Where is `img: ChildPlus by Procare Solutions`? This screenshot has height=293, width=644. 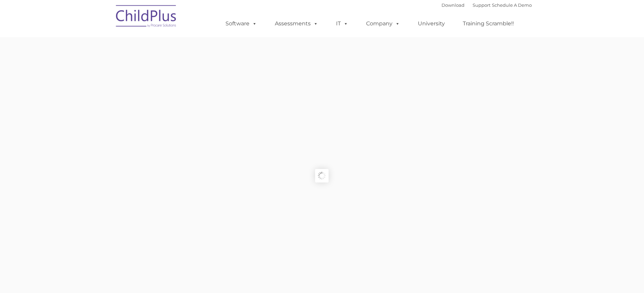
img: ChildPlus by Procare Solutions is located at coordinates (146, 17).